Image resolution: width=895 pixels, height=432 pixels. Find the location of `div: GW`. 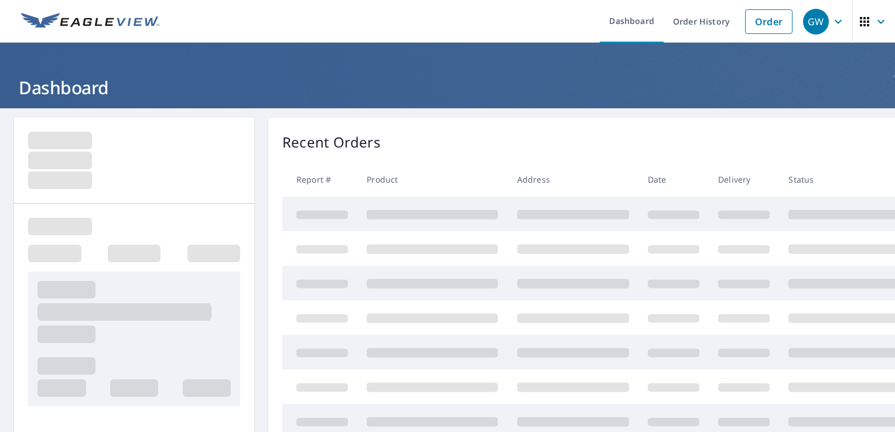

div: GW is located at coordinates (816, 22).